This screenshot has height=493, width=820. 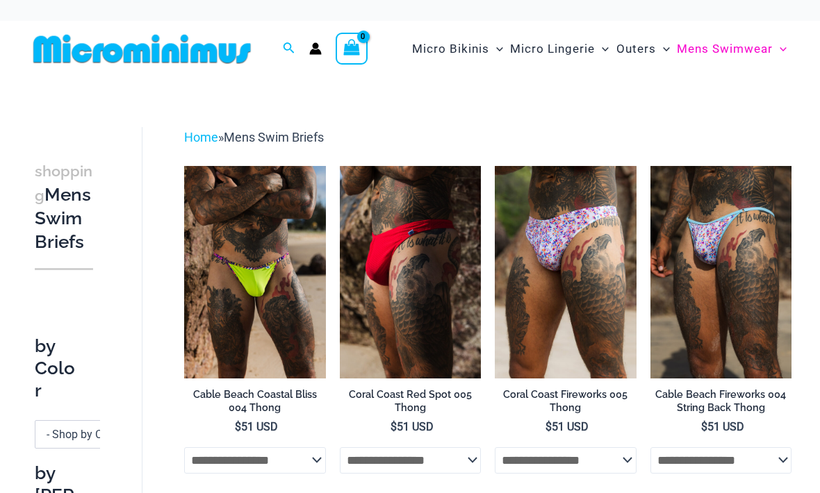 What do you see at coordinates (721, 401) in the screenshot?
I see `h2: Cable Beach Fireworks 004 String Back Thong` at bounding box center [721, 401].